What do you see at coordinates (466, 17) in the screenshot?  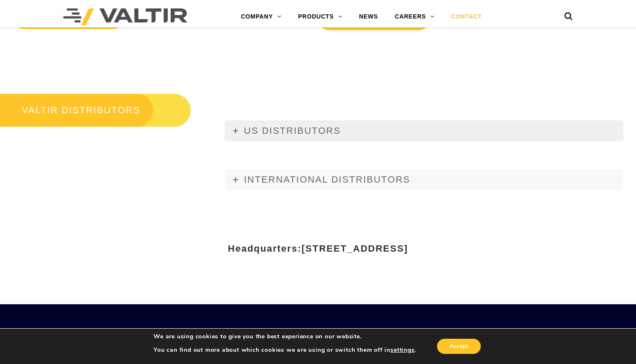 I see `a: CONTACT` at bounding box center [466, 17].